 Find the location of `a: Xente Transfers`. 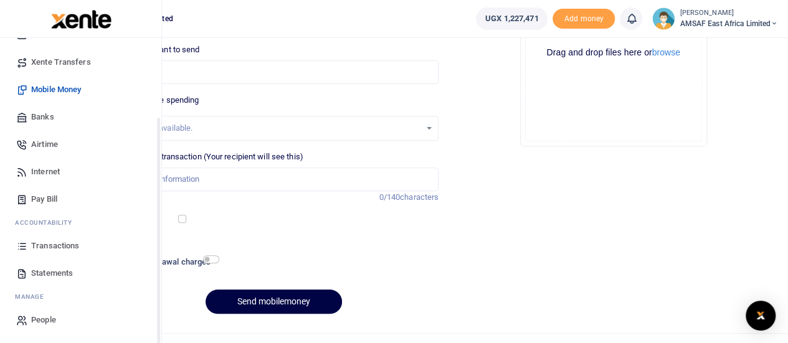

a: Xente Transfers is located at coordinates (80, 62).